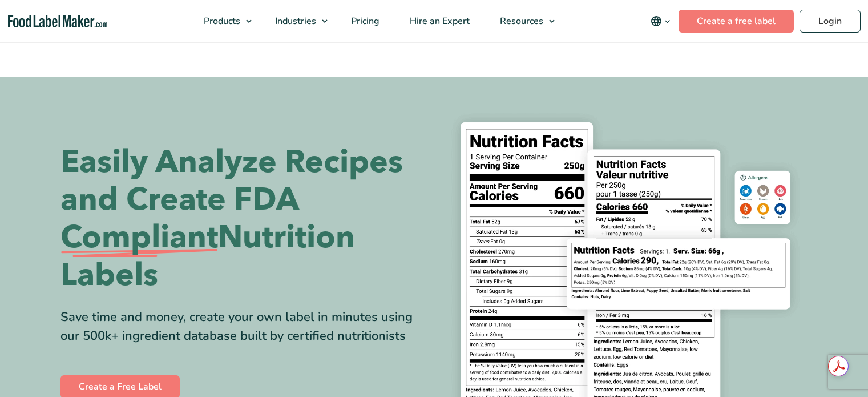 The image size is (868, 397). What do you see at coordinates (243, 327) in the screenshot?
I see `div: Save time and money, create your own label in minutes using our 500k+ ingredient database built b...` at bounding box center [243, 327].